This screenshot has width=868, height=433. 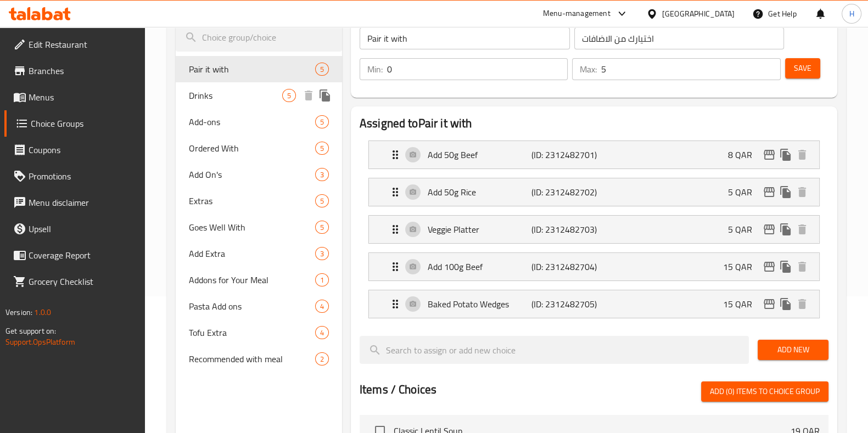 What do you see at coordinates (480, 229) in the screenshot?
I see `p: Veggie Platter` at bounding box center [480, 229].